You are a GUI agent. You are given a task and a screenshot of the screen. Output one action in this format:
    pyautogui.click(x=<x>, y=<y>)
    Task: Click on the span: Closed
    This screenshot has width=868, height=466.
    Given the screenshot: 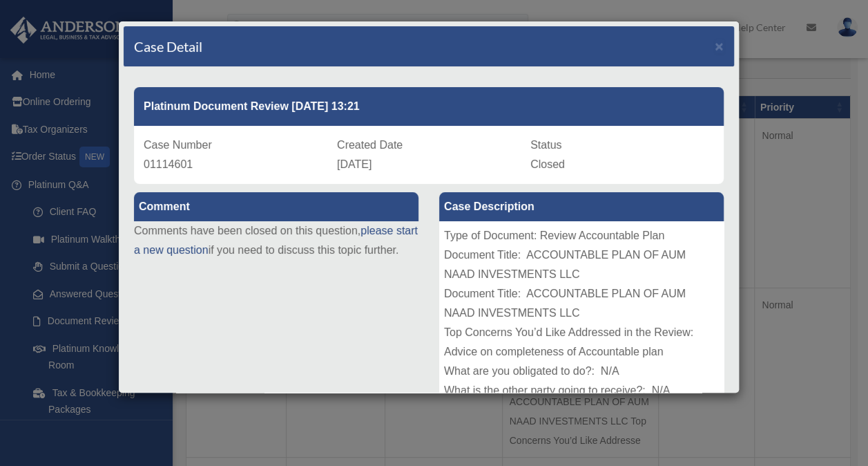 What is the action you would take?
    pyautogui.click(x=547, y=163)
    